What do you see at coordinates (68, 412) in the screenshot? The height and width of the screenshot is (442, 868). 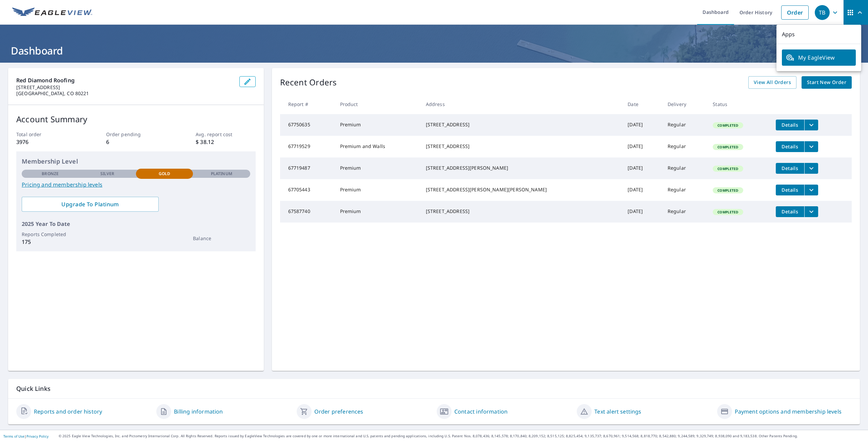 I see `a: Reports and order history` at bounding box center [68, 412].